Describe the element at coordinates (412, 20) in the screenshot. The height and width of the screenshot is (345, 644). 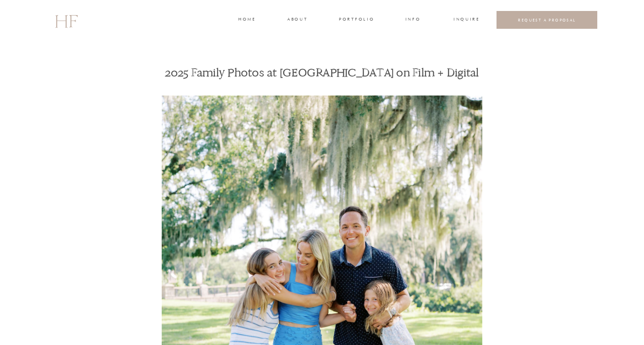
I see `a: INFO` at that location.